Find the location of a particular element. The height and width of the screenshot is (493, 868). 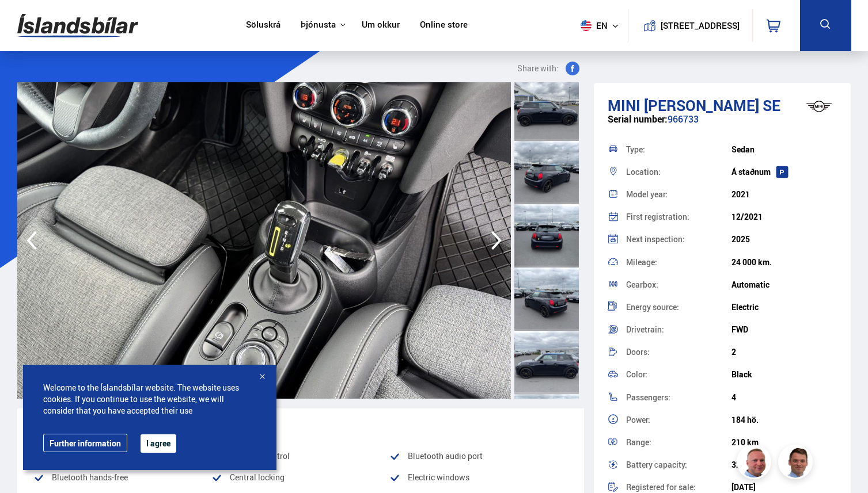

li: Bluetooth audio port is located at coordinates (478, 457).